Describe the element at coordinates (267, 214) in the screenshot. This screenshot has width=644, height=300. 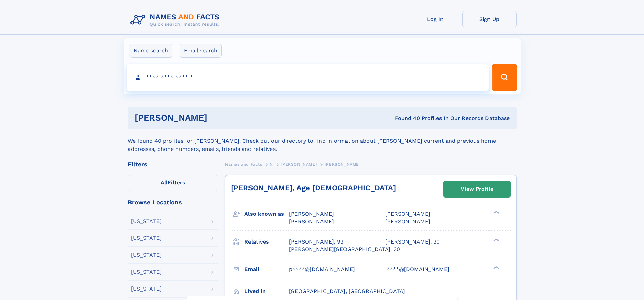
I see `h3: Also known as` at that location.